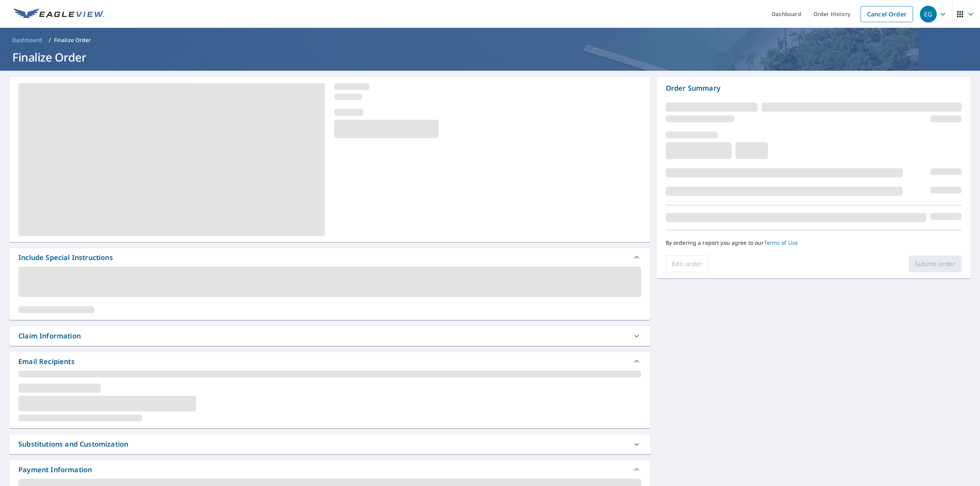  What do you see at coordinates (814, 88) in the screenshot?
I see `p: Order Summary` at bounding box center [814, 88].